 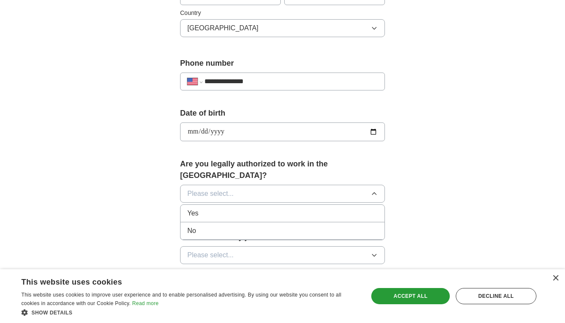 What do you see at coordinates (179, 281) in the screenshot?
I see `div: This website uses cookies` at bounding box center [179, 281].